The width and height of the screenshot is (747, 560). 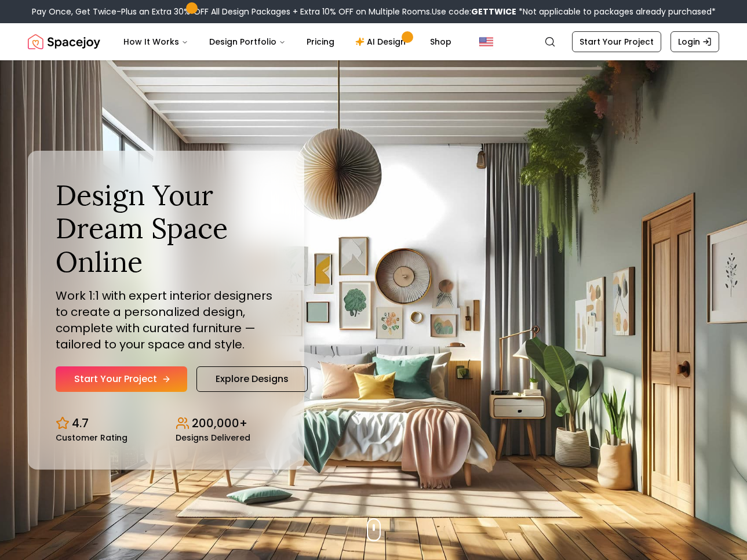 What do you see at coordinates (321, 42) in the screenshot?
I see `a: Pricing` at bounding box center [321, 42].